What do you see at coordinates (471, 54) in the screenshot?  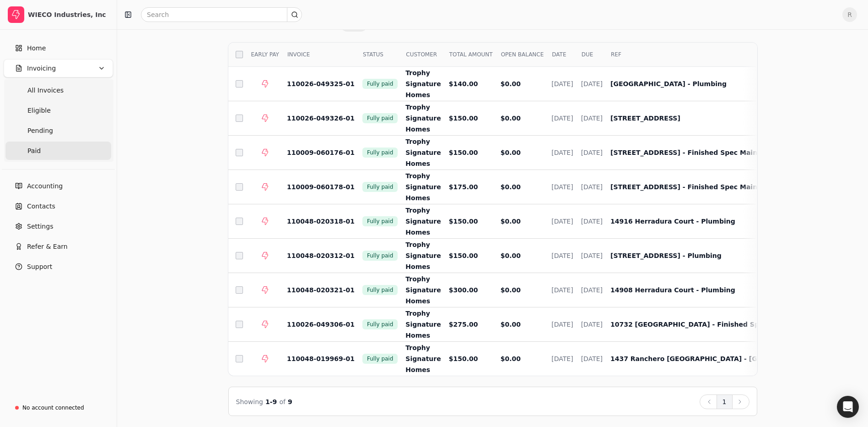 I see `span: TOTAL AMOUNT` at bounding box center [471, 54].